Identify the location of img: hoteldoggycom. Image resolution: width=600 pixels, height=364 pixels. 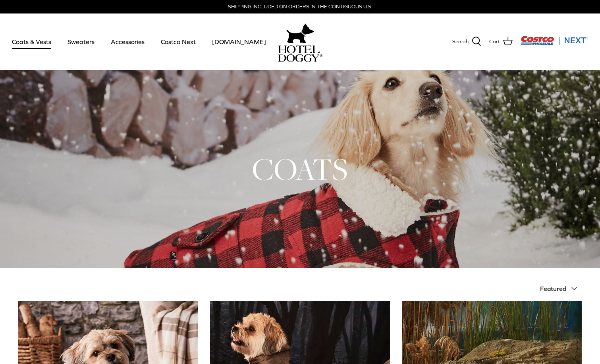
(300, 54).